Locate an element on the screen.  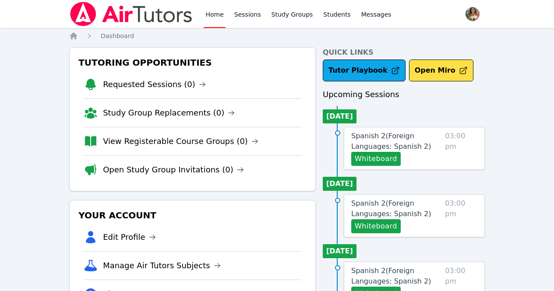
a: Open Study Group Invitations (0) is located at coordinates (174, 170).